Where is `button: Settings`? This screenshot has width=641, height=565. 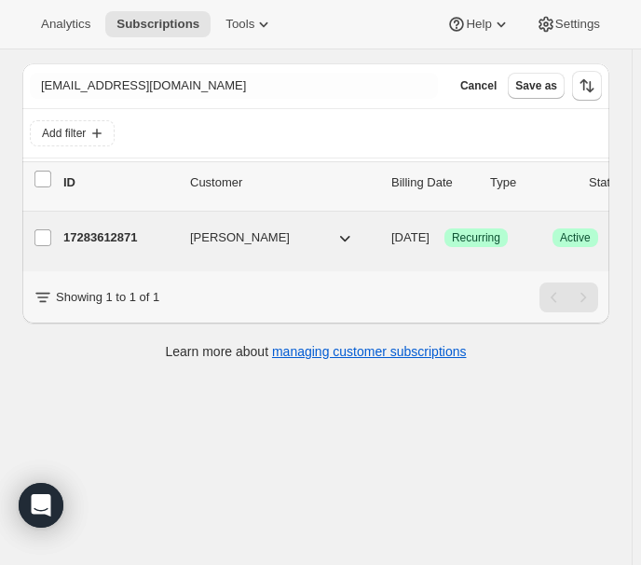 button: Settings is located at coordinates (568, 24).